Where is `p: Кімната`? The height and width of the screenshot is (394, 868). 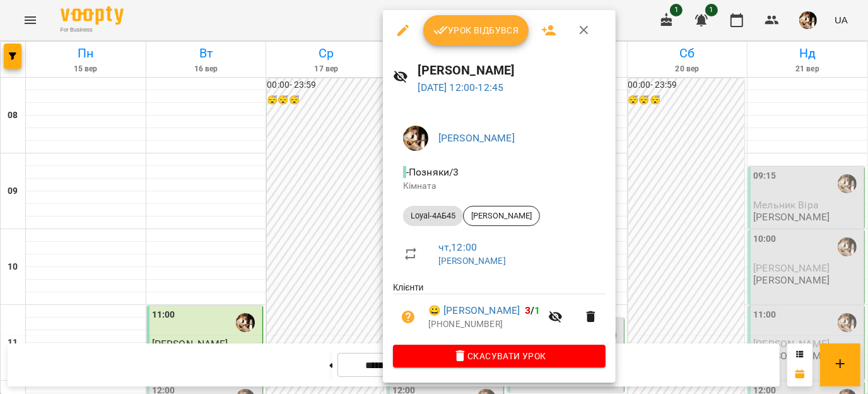 p: Кімната is located at coordinates (499, 186).